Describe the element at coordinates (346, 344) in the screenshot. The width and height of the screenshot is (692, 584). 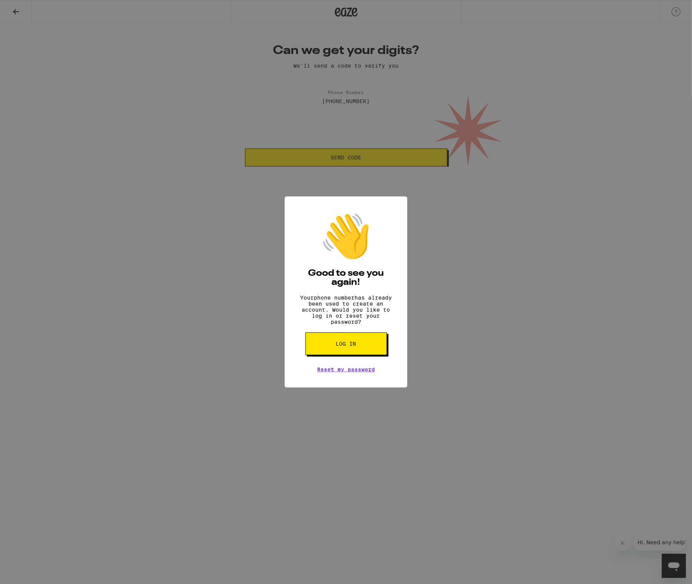
I see `button: Log in` at that location.